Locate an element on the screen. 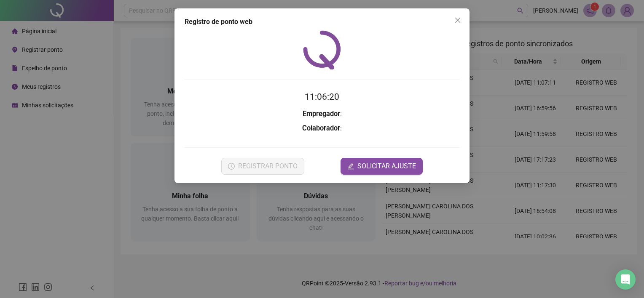  strong: Empregador is located at coordinates (321, 114).